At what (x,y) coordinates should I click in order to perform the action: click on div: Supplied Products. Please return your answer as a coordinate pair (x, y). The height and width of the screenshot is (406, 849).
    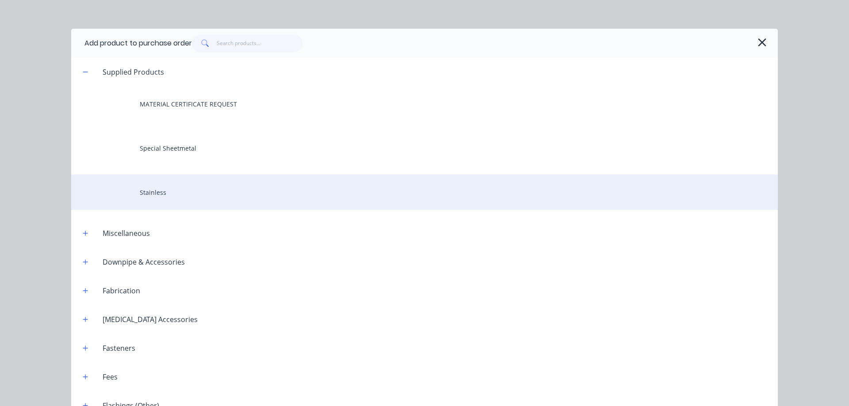
    Looking at the image, I should click on (133, 72).